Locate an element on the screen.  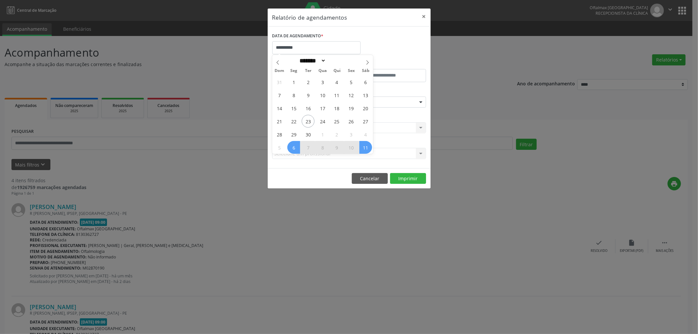
button: Close is located at coordinates (424, 16).